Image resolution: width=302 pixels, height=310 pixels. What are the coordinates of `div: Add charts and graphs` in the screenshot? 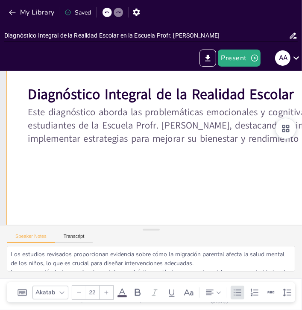 It's located at (219, 295).